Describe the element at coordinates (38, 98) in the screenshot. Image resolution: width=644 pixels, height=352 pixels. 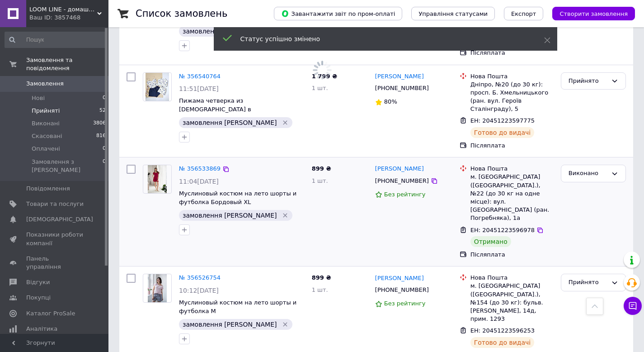
I see `span: Нові` at that location.